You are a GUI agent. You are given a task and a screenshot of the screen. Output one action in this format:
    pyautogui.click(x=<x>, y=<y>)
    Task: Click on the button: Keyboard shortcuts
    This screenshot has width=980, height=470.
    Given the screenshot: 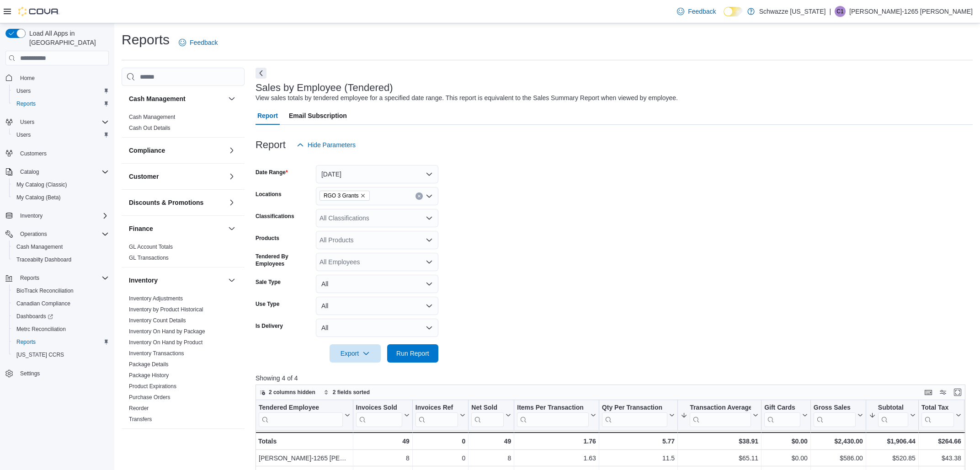 What is the action you would take?
    pyautogui.click(x=928, y=392)
    